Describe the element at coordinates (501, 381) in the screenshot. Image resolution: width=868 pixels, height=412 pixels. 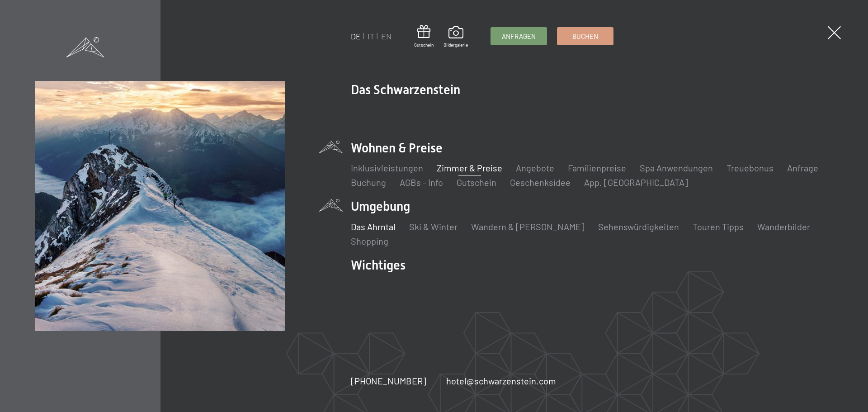
I see `a: hotel@schwarzenstein.com` at that location.